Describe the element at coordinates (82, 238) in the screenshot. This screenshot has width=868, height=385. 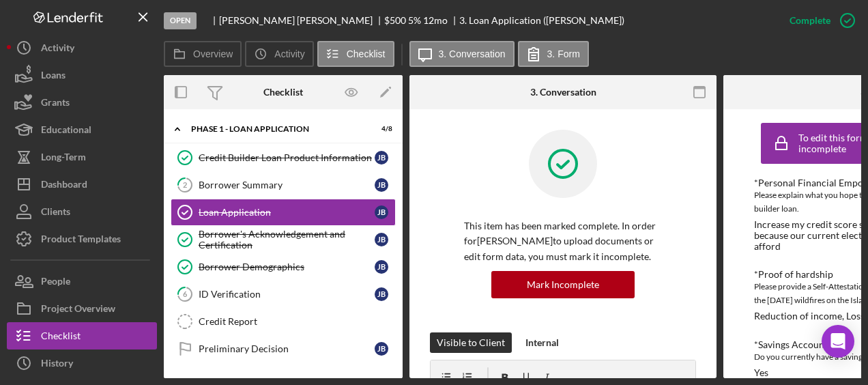
I see `button: Product Templates` at that location.